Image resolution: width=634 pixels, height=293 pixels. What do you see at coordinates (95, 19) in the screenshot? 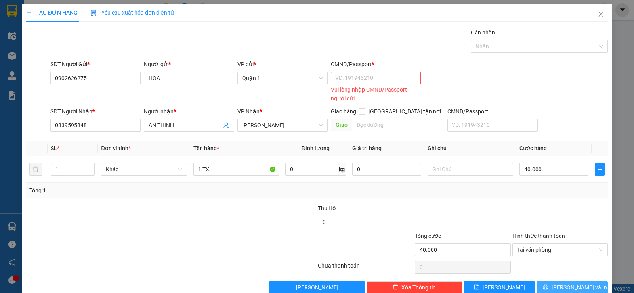
I see `img: logo.jpg` at bounding box center [95, 19].